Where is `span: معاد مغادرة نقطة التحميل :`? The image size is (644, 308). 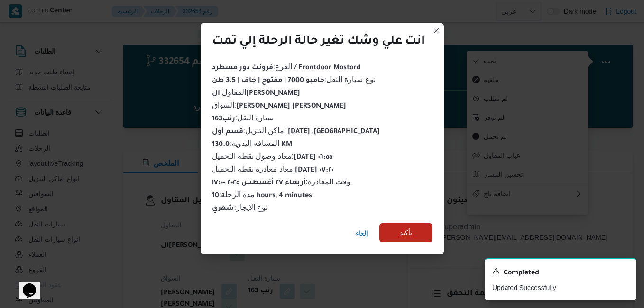 span: معاد مغادرة نقطة التحميل : is located at coordinates (273, 169).